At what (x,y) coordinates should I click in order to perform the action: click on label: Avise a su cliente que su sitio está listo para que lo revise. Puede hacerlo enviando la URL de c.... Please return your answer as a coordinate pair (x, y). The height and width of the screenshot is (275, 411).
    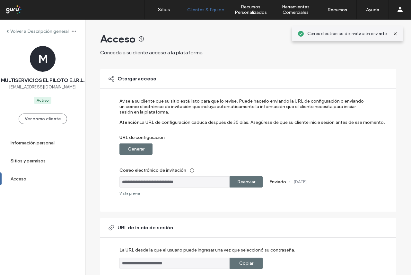
    Looking at the image, I should click on (244, 109).